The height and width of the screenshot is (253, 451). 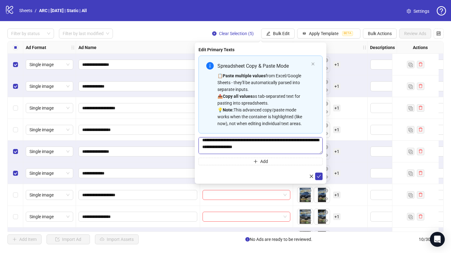 I want to click on div: Select row 4, so click(x=15, y=130).